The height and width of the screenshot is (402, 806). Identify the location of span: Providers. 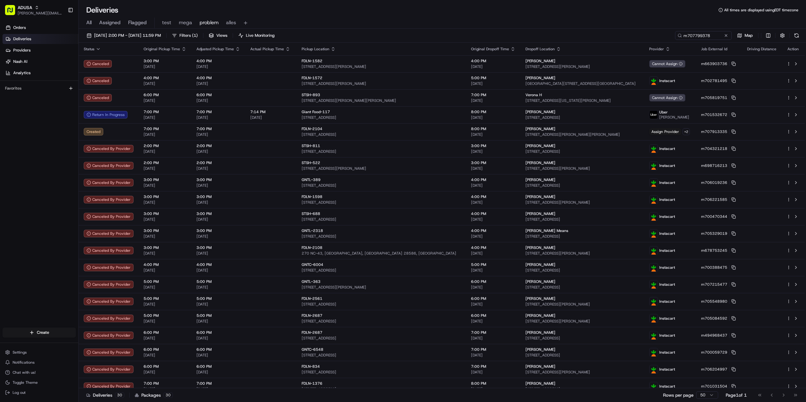
(22, 50).